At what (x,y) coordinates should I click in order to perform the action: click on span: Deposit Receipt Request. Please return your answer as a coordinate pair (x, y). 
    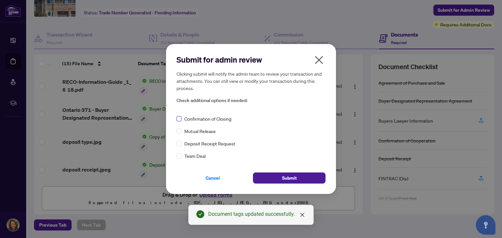
    Looking at the image, I should click on (210, 144).